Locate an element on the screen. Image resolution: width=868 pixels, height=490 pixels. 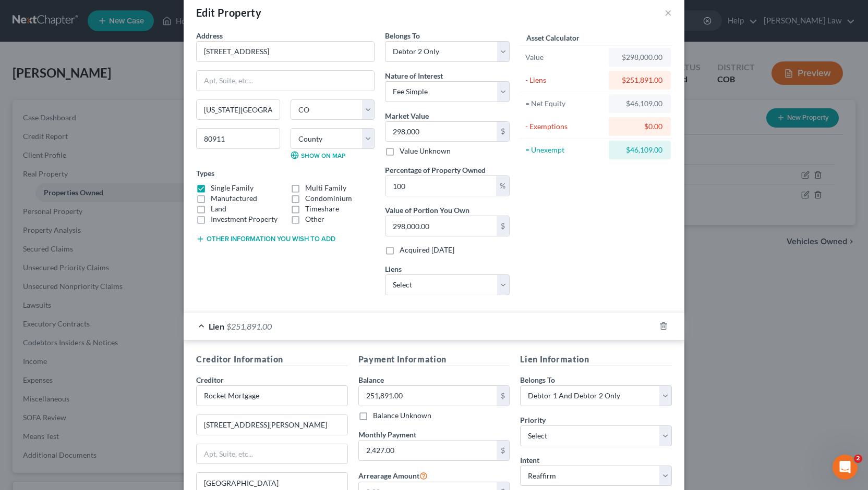
label: Condominium is located at coordinates (328, 198).